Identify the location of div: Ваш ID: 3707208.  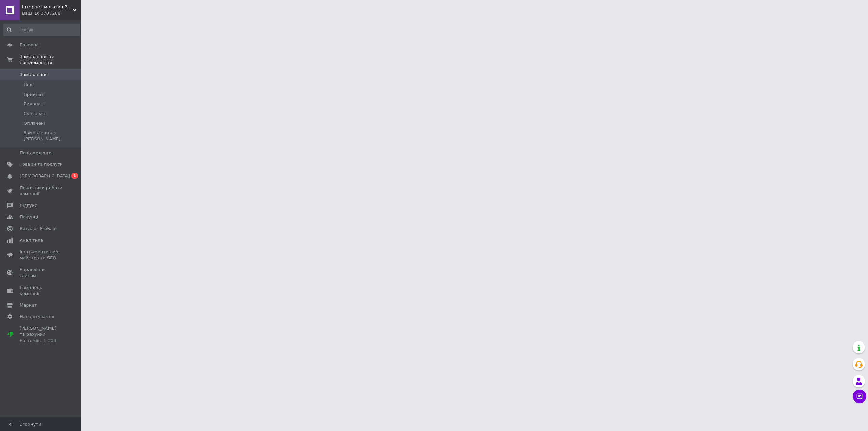
(52, 13).